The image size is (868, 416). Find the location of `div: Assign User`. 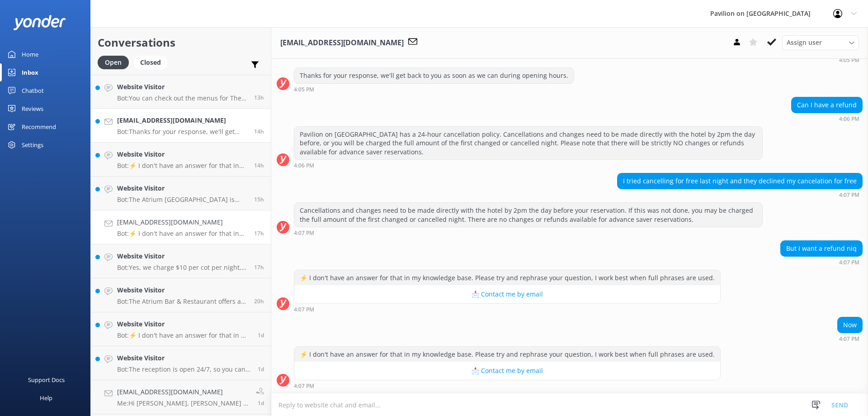

div: Assign User is located at coordinates (820, 43).